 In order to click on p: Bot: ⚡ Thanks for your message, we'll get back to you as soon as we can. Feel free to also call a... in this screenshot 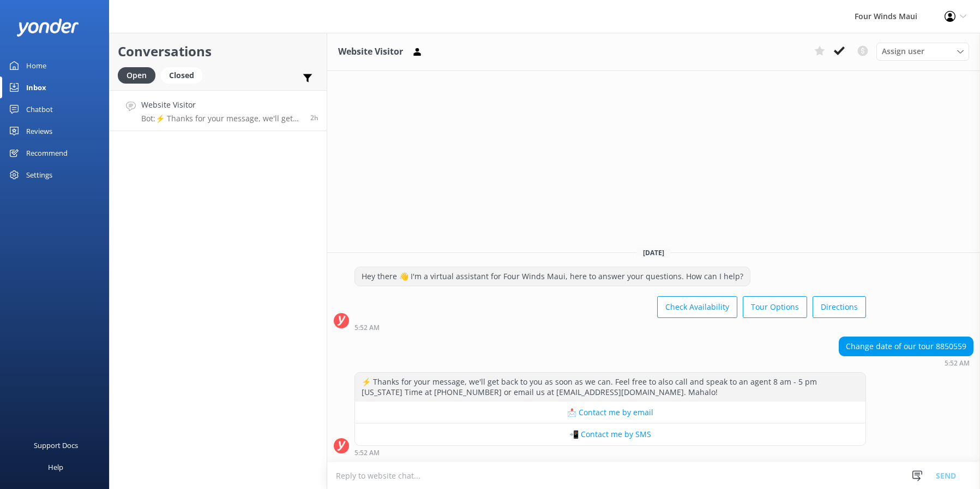, I will do `click(222, 119)`.